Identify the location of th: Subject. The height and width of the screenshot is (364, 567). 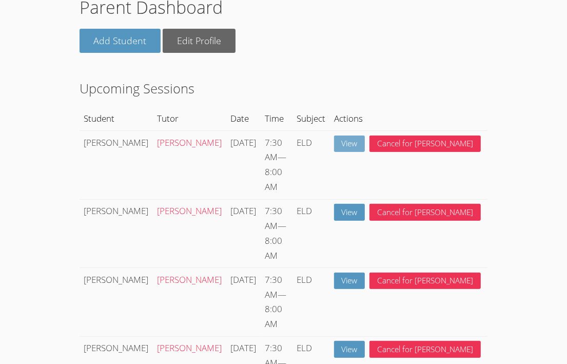
(310, 118).